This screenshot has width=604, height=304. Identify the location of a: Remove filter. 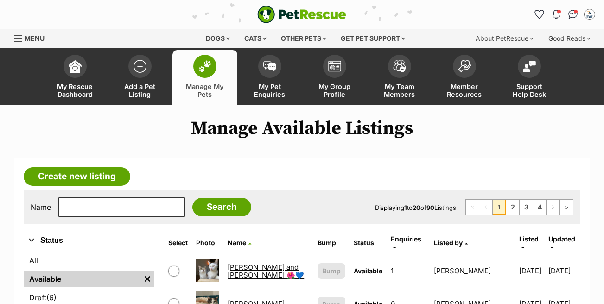
(147, 279).